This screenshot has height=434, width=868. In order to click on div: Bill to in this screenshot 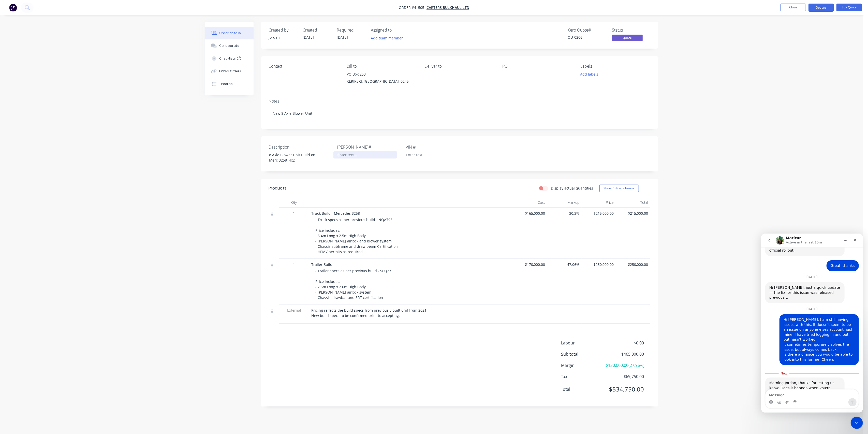, I will do `click(382, 66)`.